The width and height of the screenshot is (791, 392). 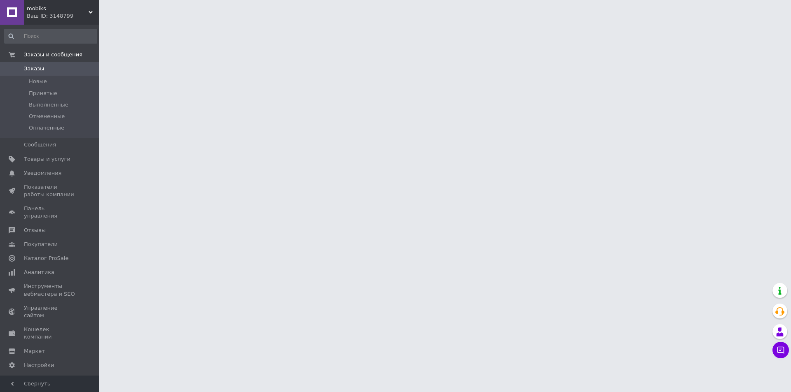 I want to click on span: Товары и услуги, so click(x=47, y=159).